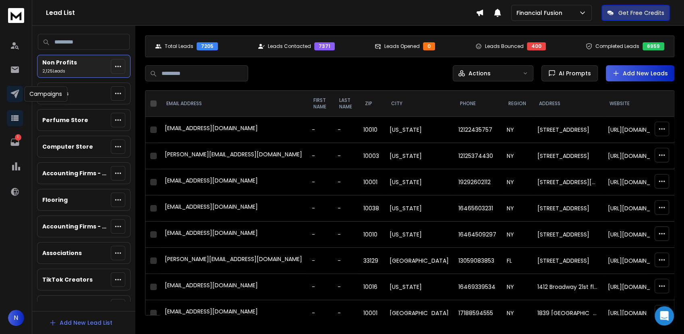 This screenshot has width=684, height=334. I want to click on p: Actions, so click(479, 73).